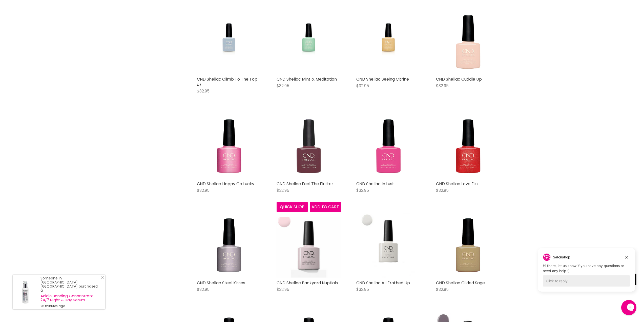 Image resolution: width=644 pixels, height=322 pixels. Describe the element at coordinates (53, 22) in the screenshot. I see `div: Campaign message` at that location.